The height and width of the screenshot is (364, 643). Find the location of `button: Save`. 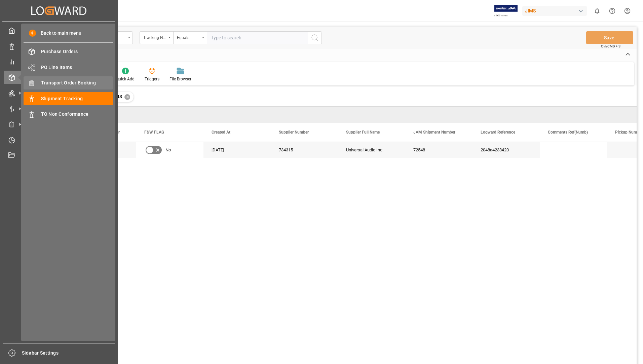

button: Save is located at coordinates (610, 38).